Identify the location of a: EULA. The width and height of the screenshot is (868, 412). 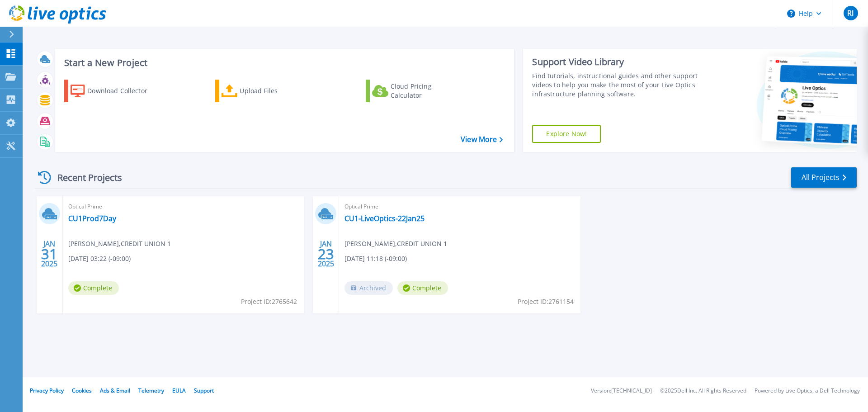
(179, 390).